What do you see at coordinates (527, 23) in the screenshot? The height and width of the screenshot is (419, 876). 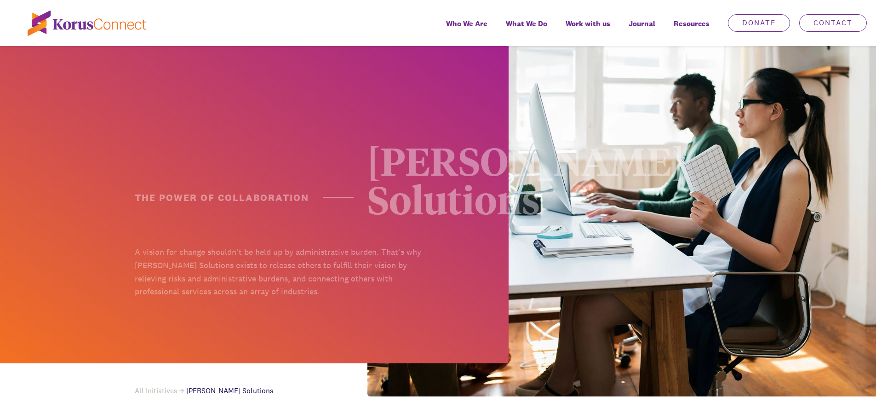 I see `span: What We Do` at bounding box center [527, 23].